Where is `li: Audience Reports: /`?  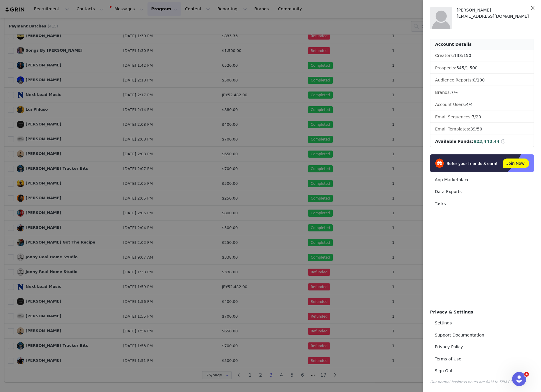
li: Audience Reports: / is located at coordinates (482, 80).